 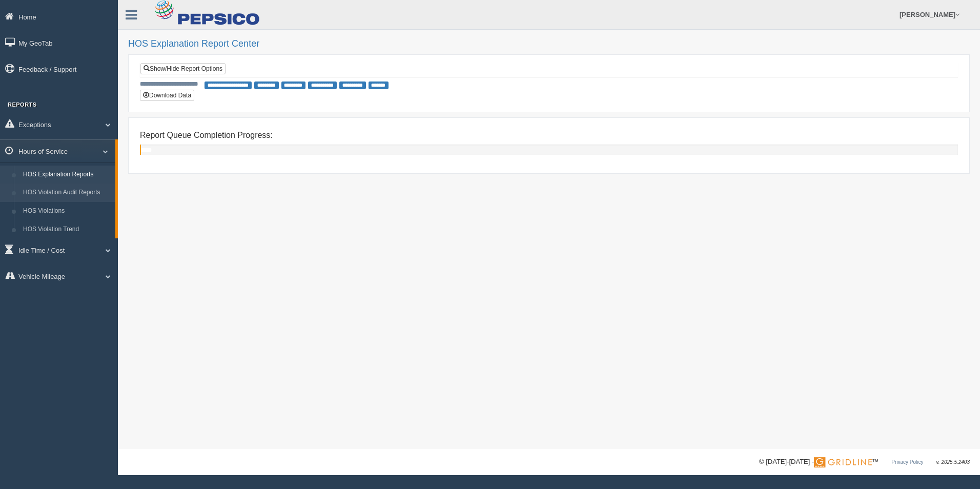 I want to click on span: v. 2025.5.2403, so click(x=953, y=462).